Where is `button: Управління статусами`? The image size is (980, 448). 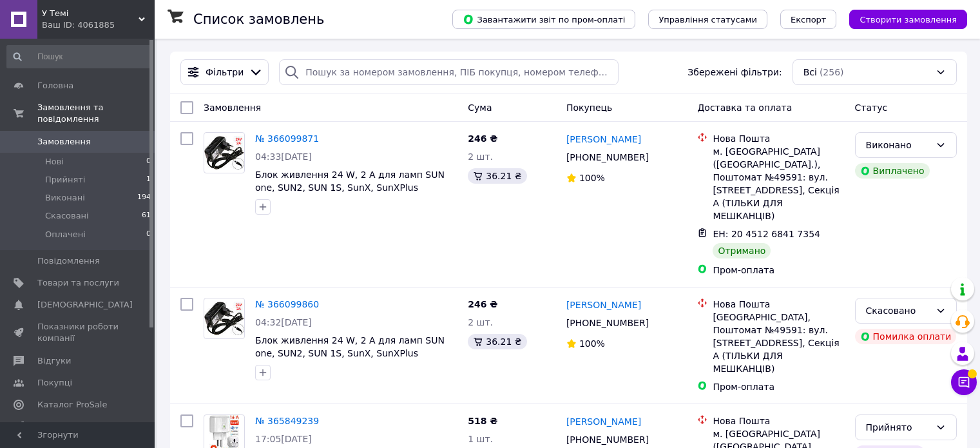 button: Управління статусами is located at coordinates (708, 20).